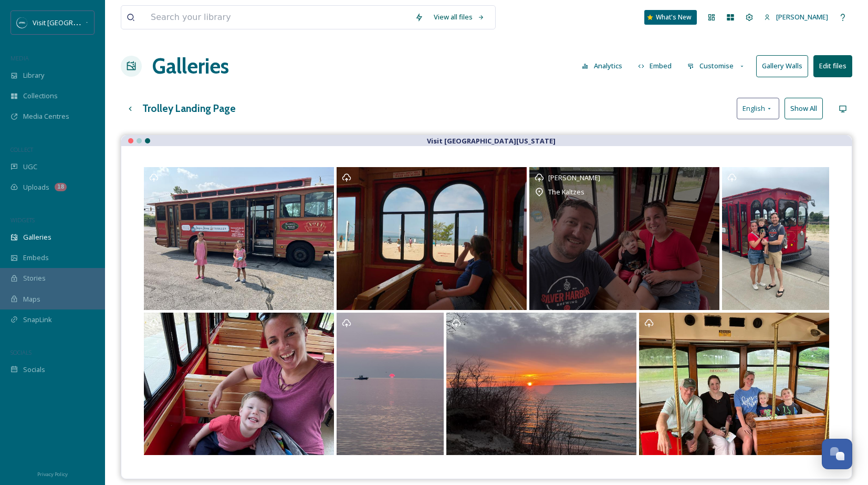 The image size is (868, 485). I want to click on button: Gallery Walls, so click(782, 65).